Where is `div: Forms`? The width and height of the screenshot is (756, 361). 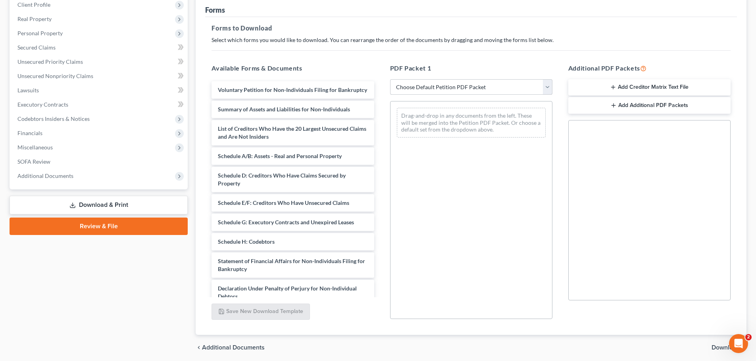 div: Forms is located at coordinates (215, 10).